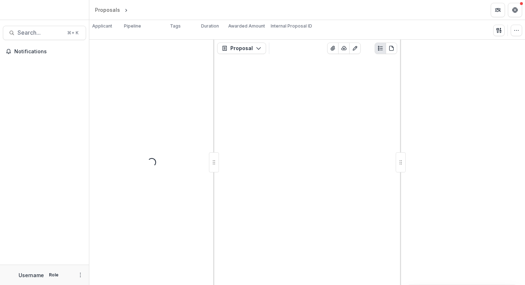  Describe the element at coordinates (44, 33) in the screenshot. I see `button: Search...` at that location.